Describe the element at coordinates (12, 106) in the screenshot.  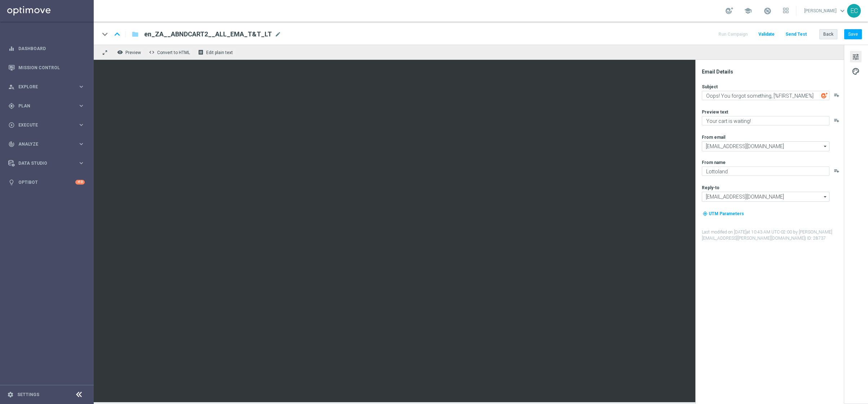
I see `i: gps_fixed` at that location.